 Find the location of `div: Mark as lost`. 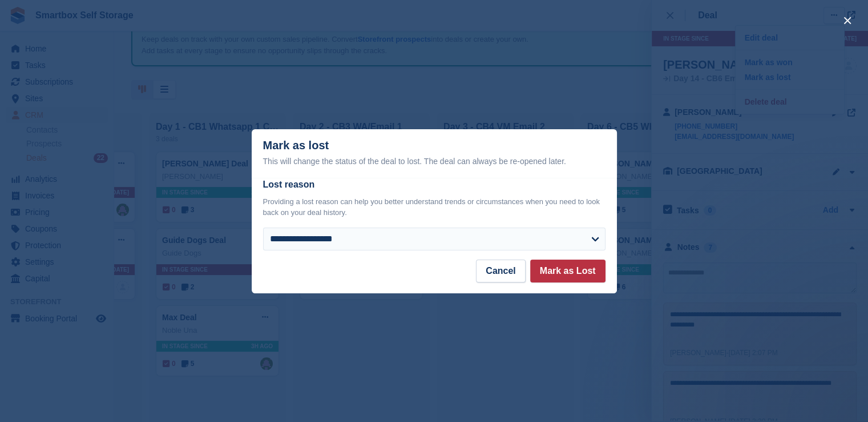

div: Mark as lost is located at coordinates (434, 153).